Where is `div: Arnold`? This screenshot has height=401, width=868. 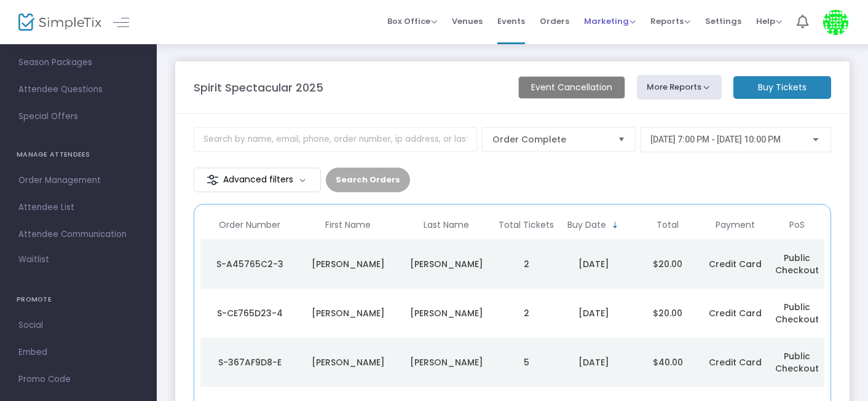 div: Arnold is located at coordinates (348, 313).